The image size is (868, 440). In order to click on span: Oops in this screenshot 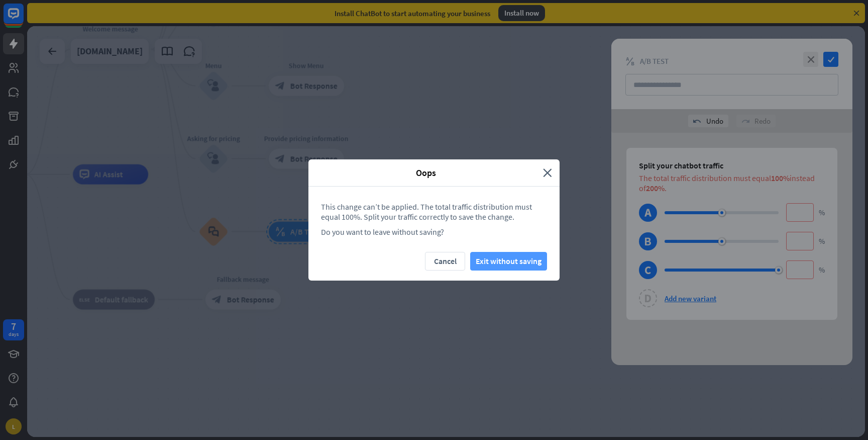, I will do `click(426, 172)`.